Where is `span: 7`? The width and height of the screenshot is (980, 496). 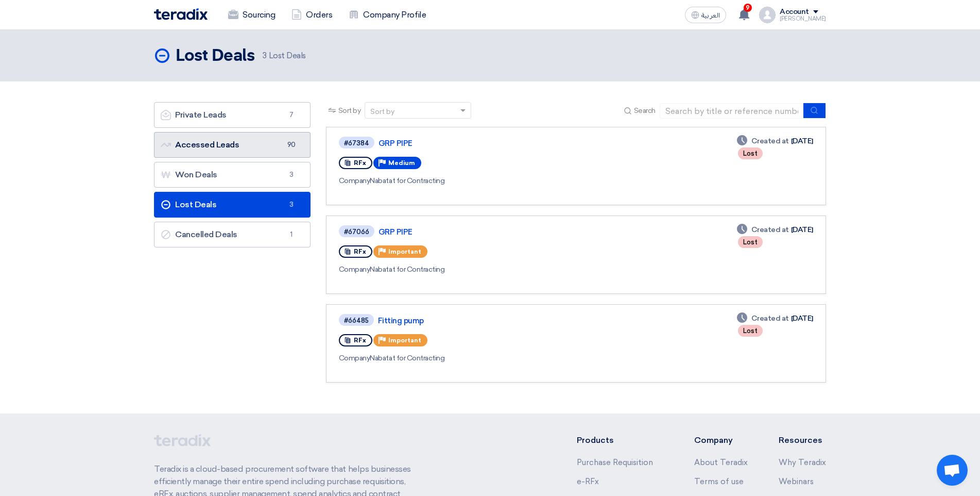
span: 7 is located at coordinates (292, 115).